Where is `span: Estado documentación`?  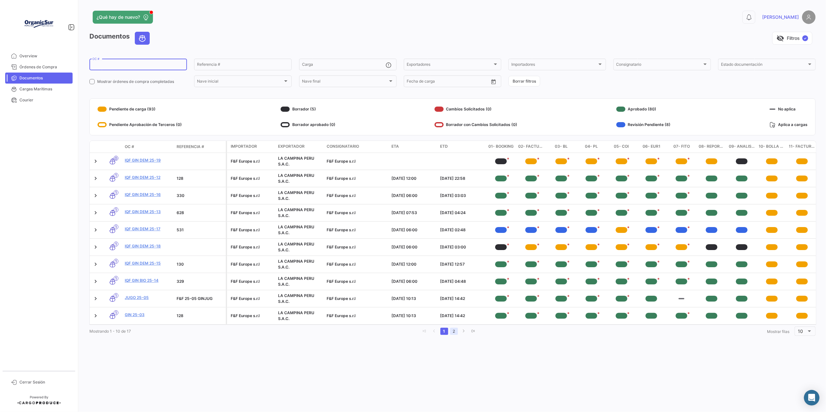 span: Estado documentación is located at coordinates (764, 65).